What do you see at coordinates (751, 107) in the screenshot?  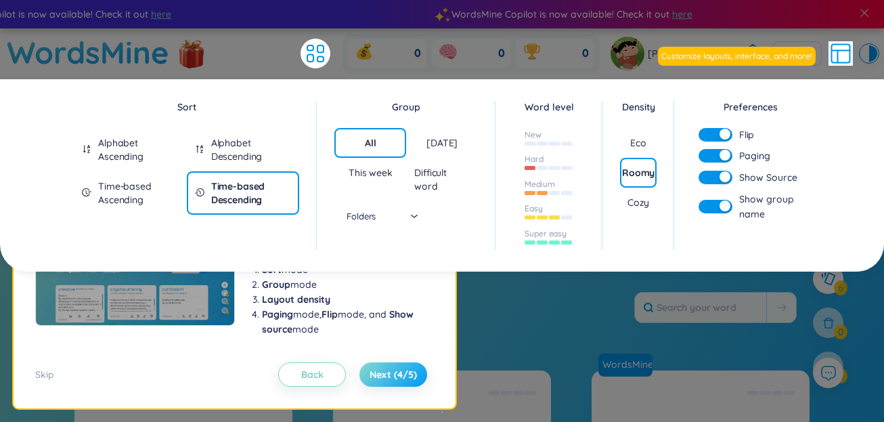 I see `div: Preferences` at bounding box center [751, 107].